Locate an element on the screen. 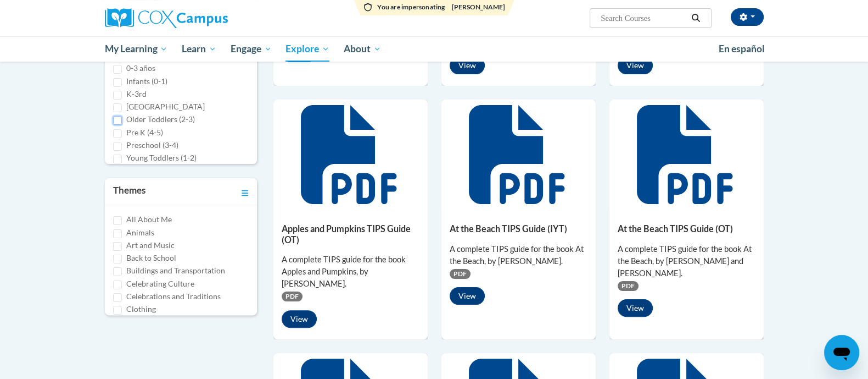  a: Engage is located at coordinates (251, 49).